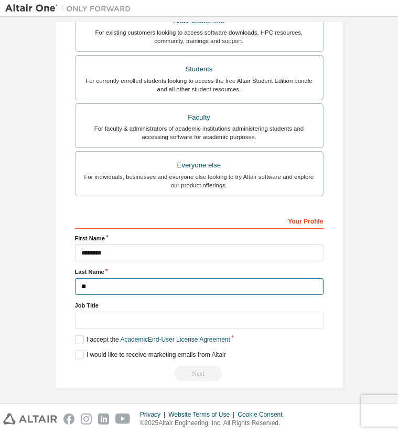 The height and width of the screenshot is (434, 398). I want to click on div: Privacy, so click(154, 415).